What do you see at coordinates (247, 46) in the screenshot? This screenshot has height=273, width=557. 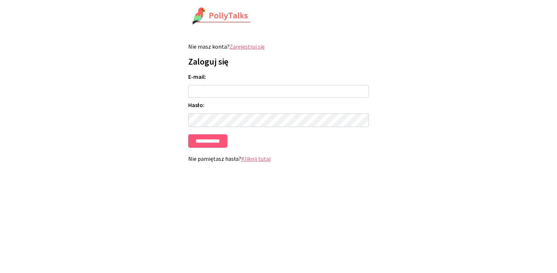 I see `a: Zarejestruj się` at bounding box center [247, 46].